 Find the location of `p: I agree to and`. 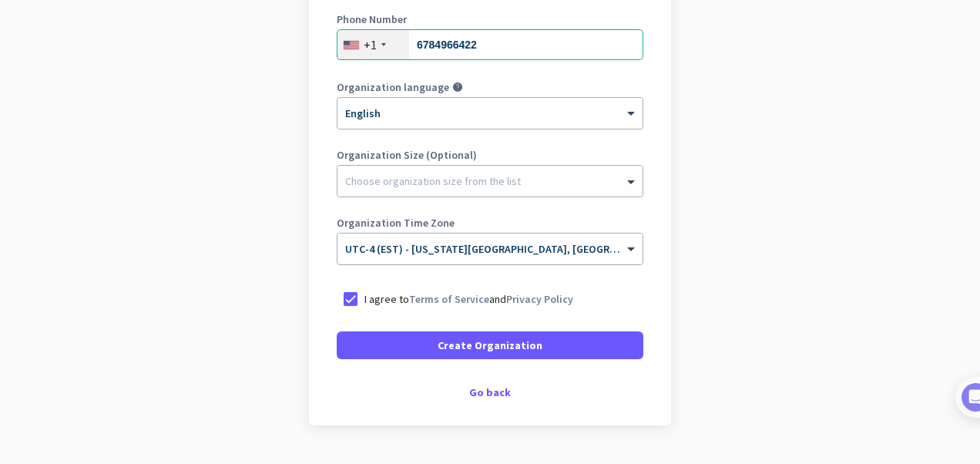

p: I agree to and is located at coordinates (468, 299).